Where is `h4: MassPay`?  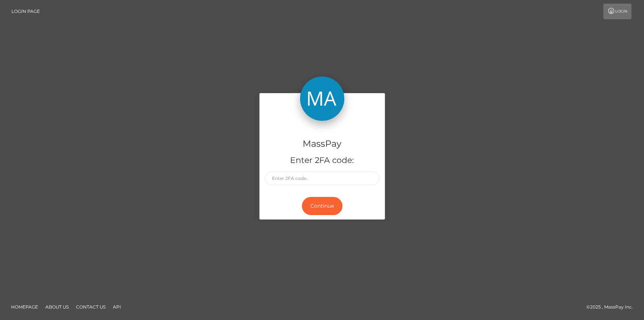 h4: MassPay is located at coordinates (322, 143).